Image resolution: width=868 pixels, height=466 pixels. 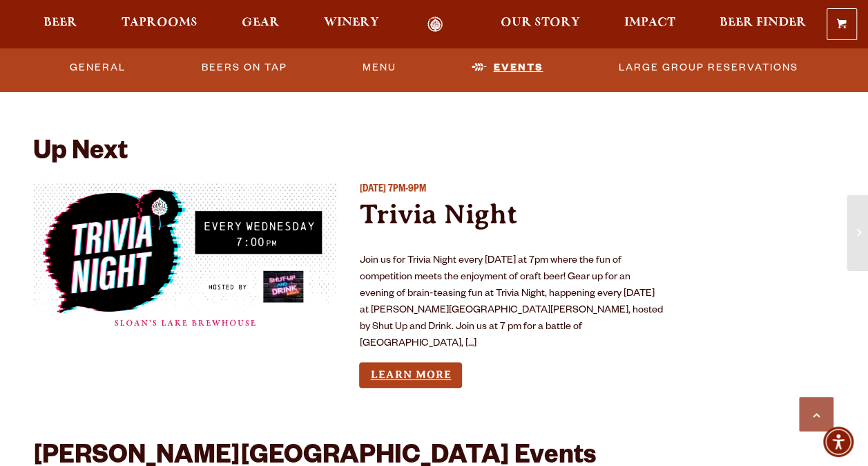 I want to click on a: Menu, so click(x=379, y=68).